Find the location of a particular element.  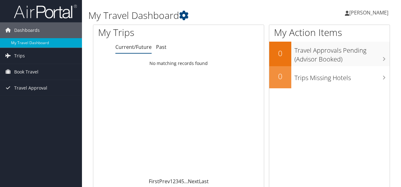

h1: My Trips is located at coordinates (143, 32).